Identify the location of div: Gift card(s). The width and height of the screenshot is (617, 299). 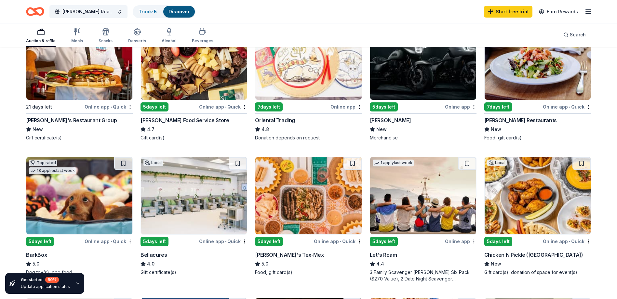
(194, 138).